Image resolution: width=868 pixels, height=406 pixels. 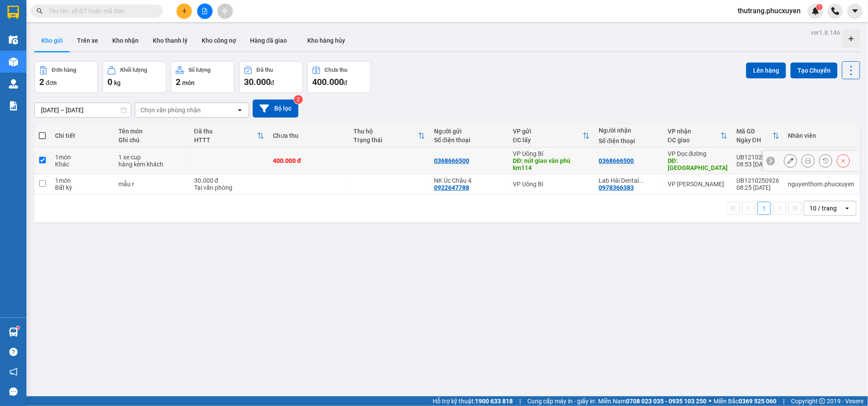 I want to click on div: 0922647788, so click(x=452, y=188).